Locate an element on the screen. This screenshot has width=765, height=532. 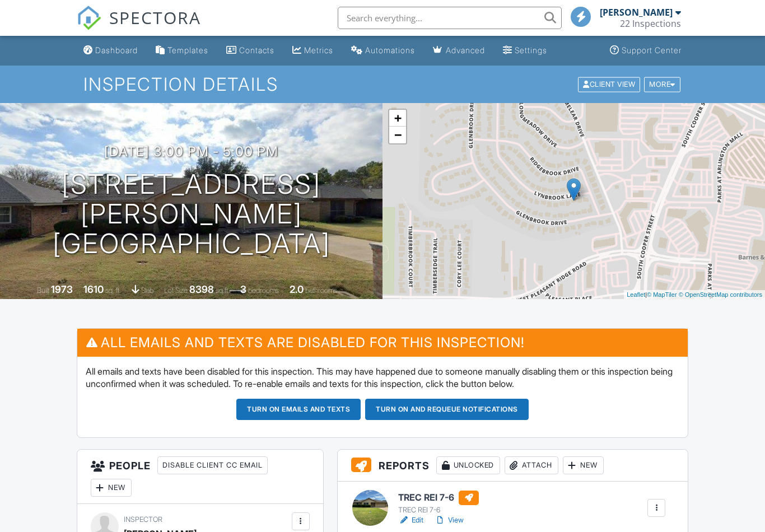
div: Unlocked is located at coordinates (468, 466).